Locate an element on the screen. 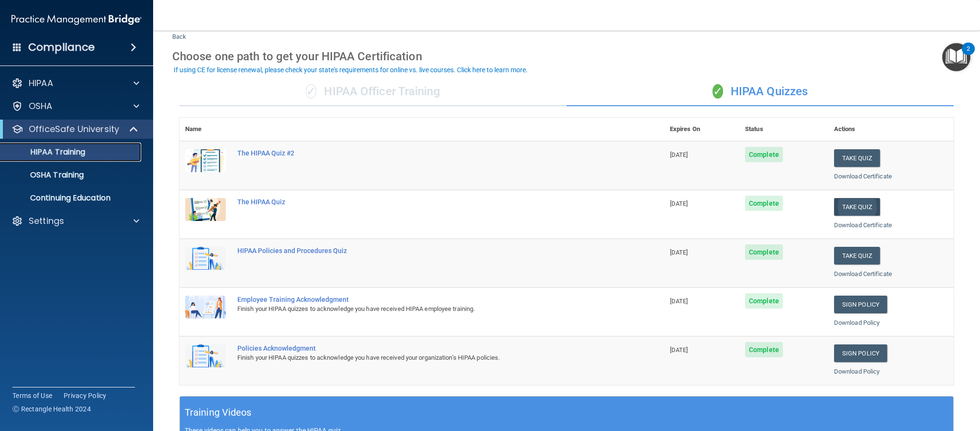 The height and width of the screenshot is (431, 980). a: Download Policy is located at coordinates (857, 322).